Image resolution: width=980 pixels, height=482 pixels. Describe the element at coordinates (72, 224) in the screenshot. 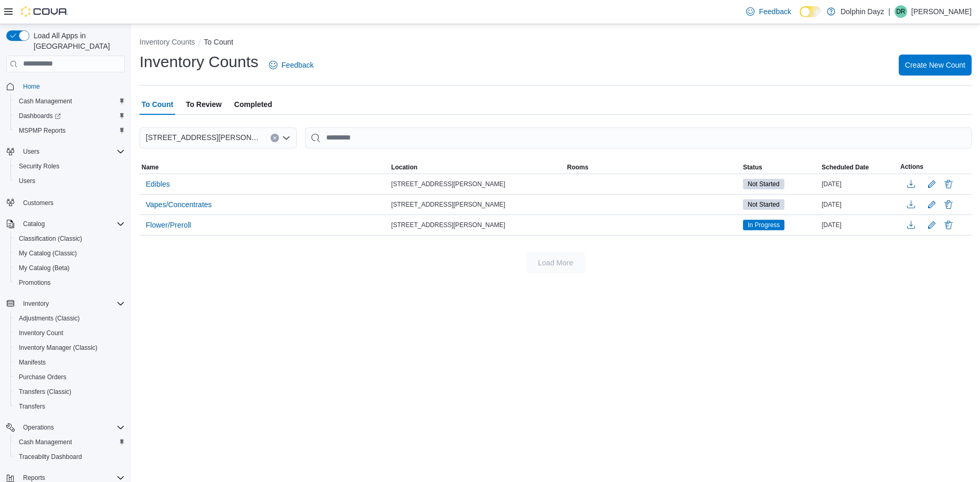

I see `span: Catalog` at that location.